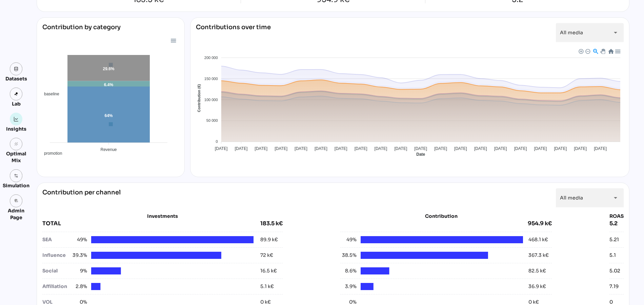  What do you see at coordinates (581, 51) in the screenshot?
I see `div: Zoom In` at bounding box center [581, 51].